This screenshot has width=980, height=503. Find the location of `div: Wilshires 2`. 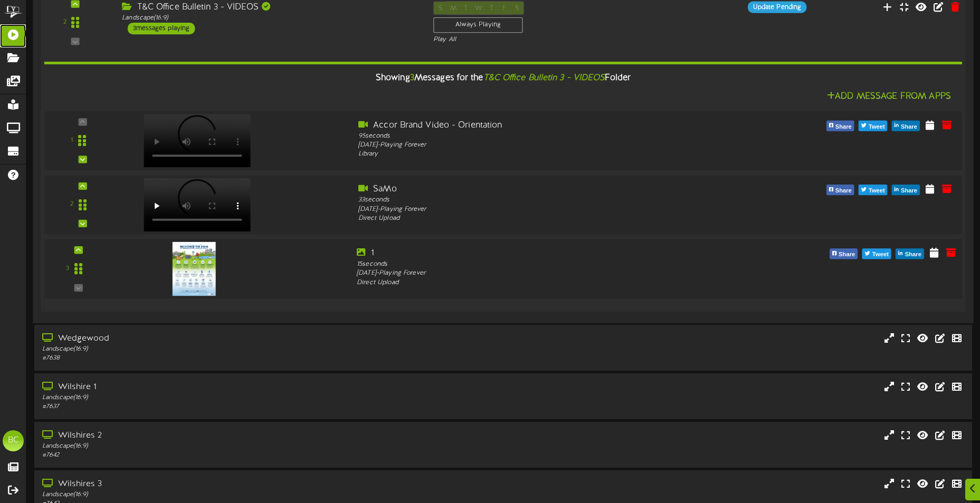

div: Wilshires 2 is located at coordinates (230, 436).